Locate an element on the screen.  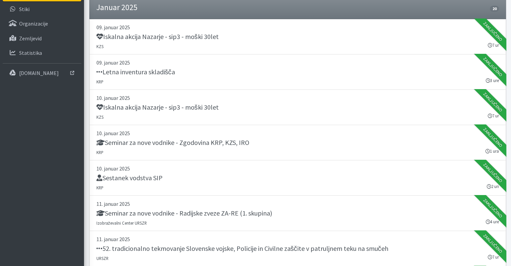
a: Statistika is located at coordinates (42, 53).